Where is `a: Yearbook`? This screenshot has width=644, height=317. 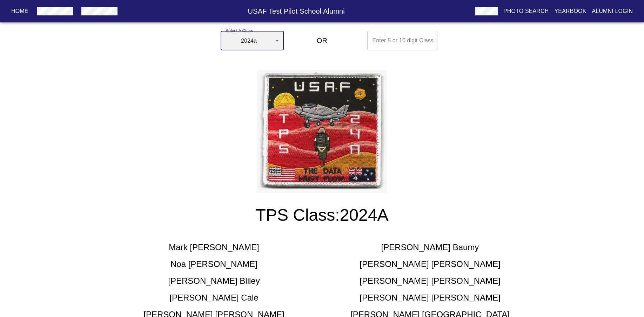
a: Yearbook is located at coordinates (570, 11).